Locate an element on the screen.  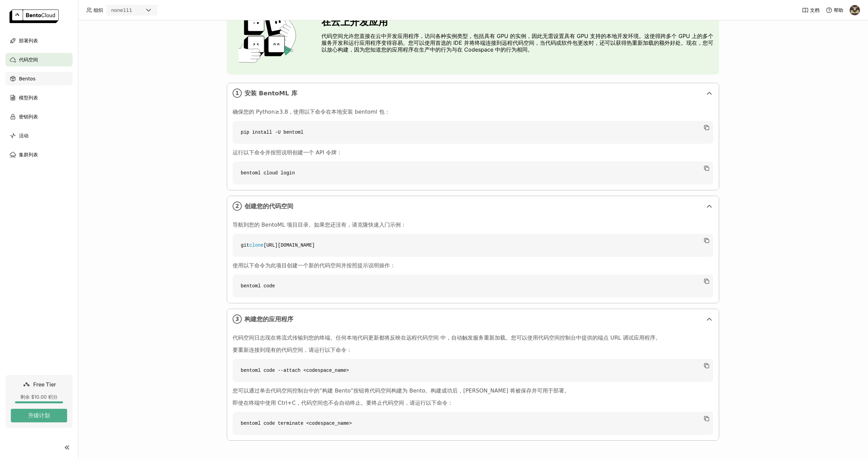
code: bentoml code terminate <codespace_name> is located at coordinates (473, 423).